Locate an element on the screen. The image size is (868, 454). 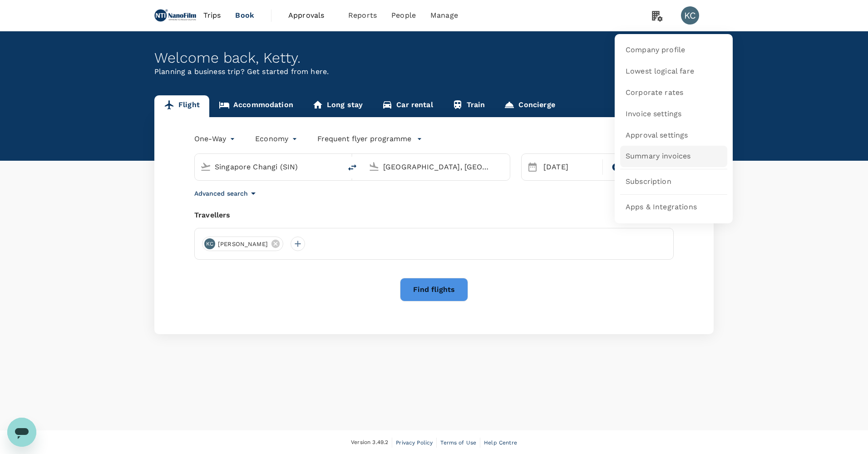
span: People is located at coordinates (404, 15).